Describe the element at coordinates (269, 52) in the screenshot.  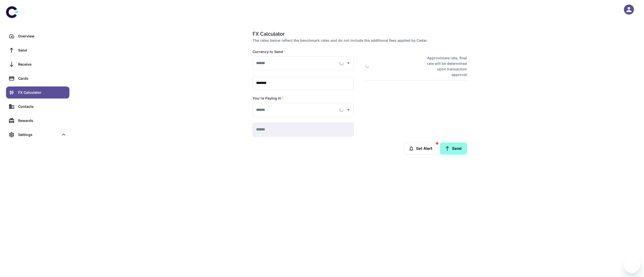
I see `label: Currency to Send` at that location.